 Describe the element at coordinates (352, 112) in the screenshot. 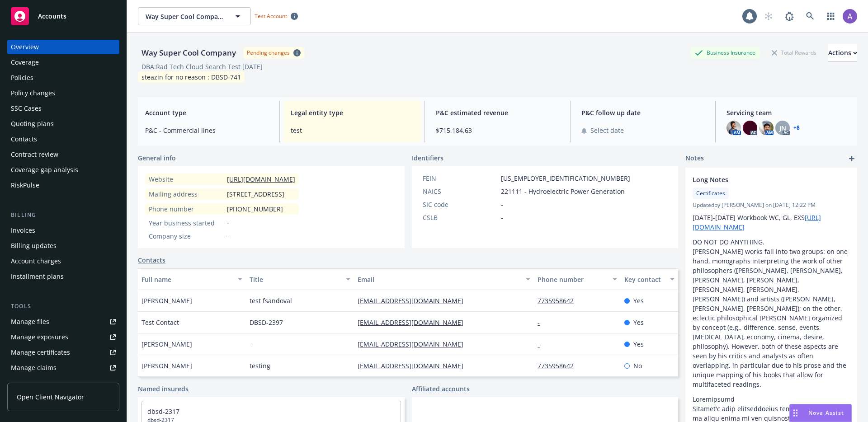

I see `span: Legal entity type` at that location.